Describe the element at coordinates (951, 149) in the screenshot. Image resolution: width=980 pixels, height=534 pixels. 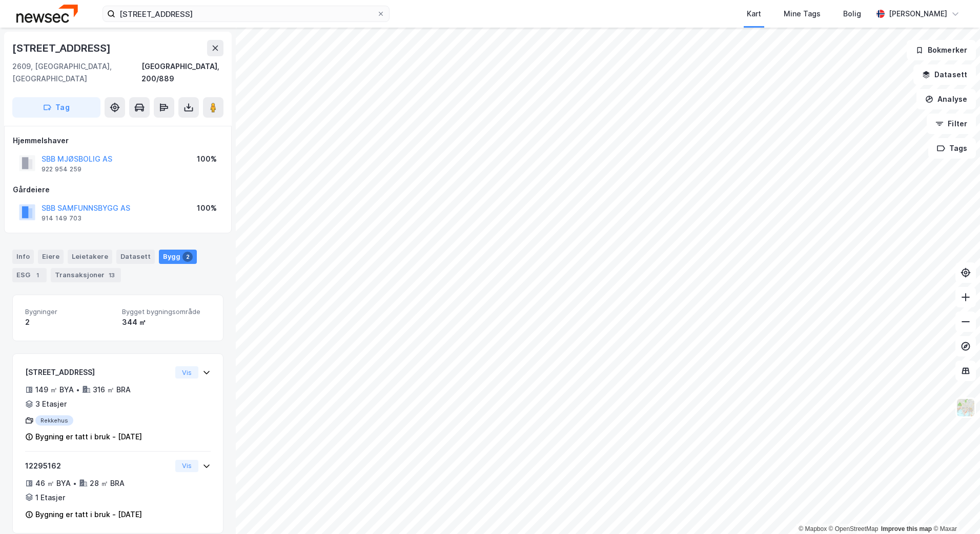
I see `button: Tags` at that location.